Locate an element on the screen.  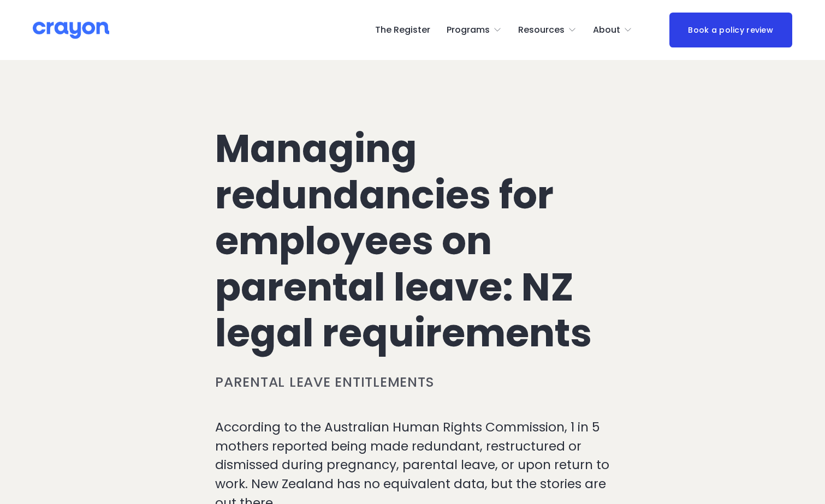
a: Parental leave entitlements is located at coordinates (324, 382).